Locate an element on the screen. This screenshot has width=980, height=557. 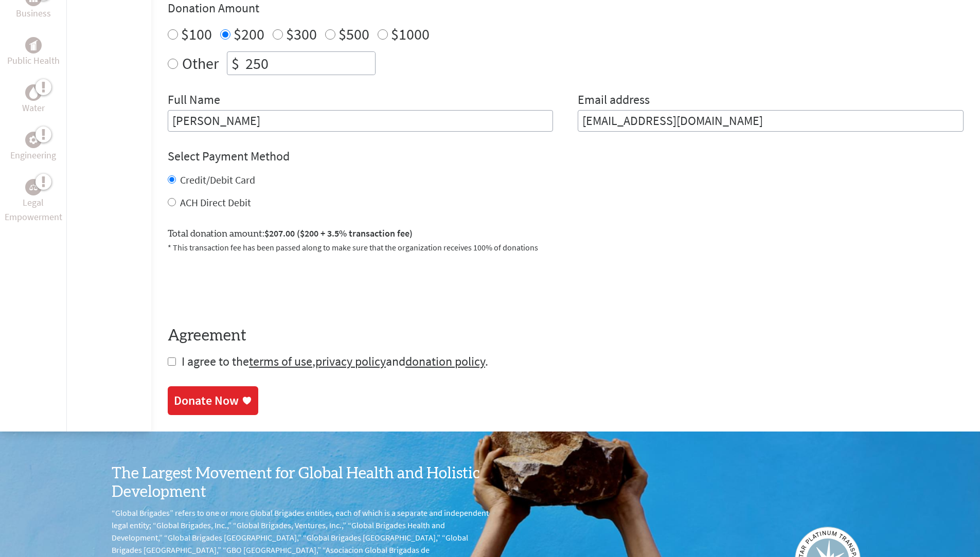
h3: The Largest Movement for Global Health and Holistic Development is located at coordinates (301, 483).